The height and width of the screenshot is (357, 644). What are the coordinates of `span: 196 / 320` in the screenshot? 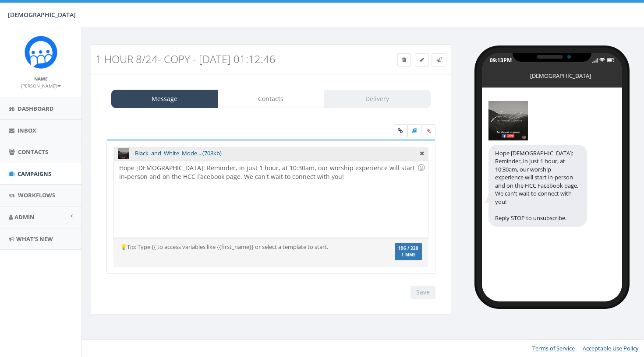 It's located at (408, 248).